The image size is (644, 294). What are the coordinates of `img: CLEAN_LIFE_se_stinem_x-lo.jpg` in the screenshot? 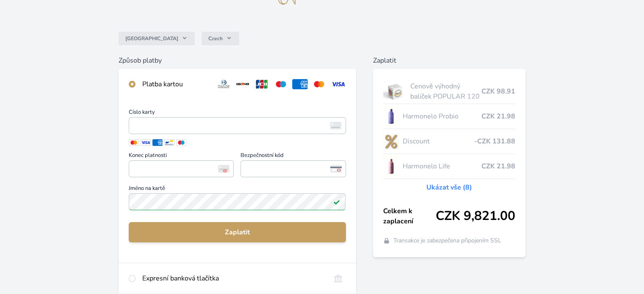 It's located at (391, 166).